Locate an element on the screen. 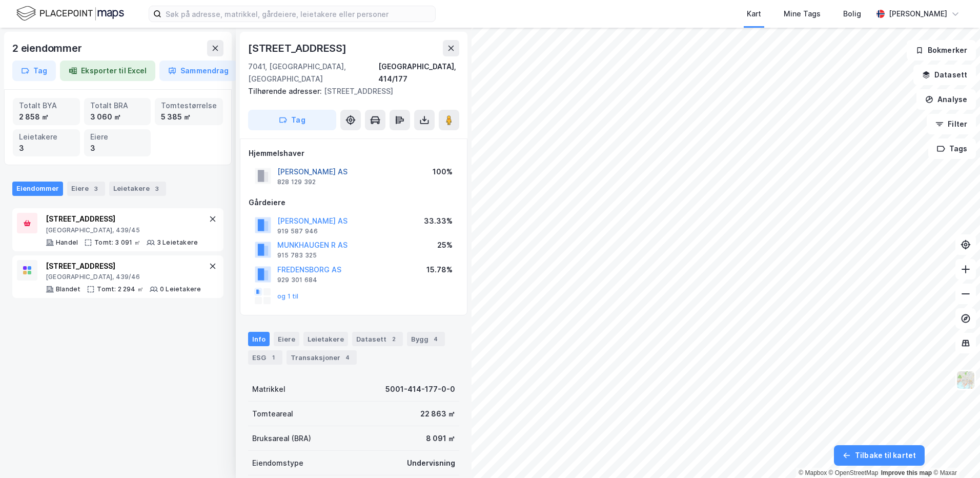 The width and height of the screenshot is (980, 478). img: logo.f888ab2527a4732fd821a326f86c7f29.svg is located at coordinates (70, 13).